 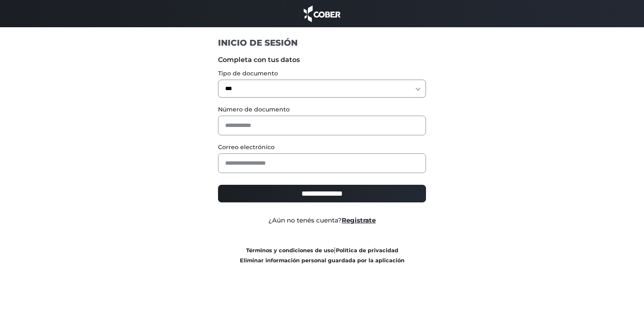 I want to click on div: ¿Aún no tenés cuenta?, so click(x=322, y=220).